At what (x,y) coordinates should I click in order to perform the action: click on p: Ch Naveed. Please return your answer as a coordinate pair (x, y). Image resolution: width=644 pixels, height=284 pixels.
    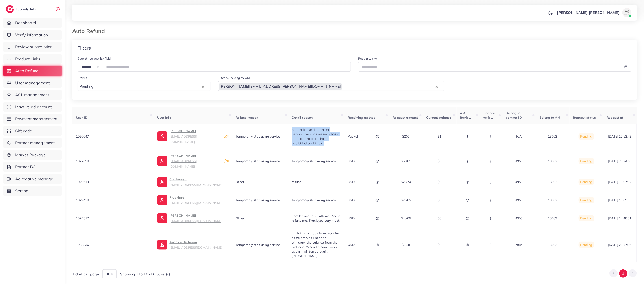
    Looking at the image, I should click on (196, 182).